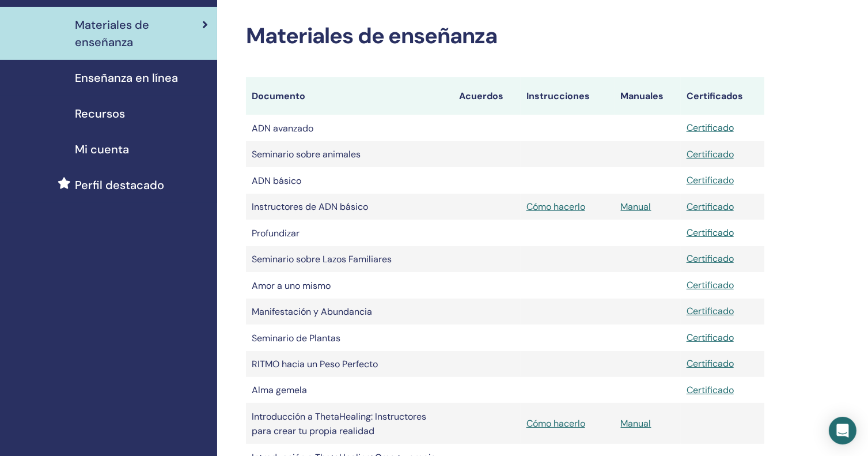 This screenshot has height=456, width=868. What do you see at coordinates (312, 311) in the screenshot?
I see `font: Manifestación y Abundancia` at bounding box center [312, 311].